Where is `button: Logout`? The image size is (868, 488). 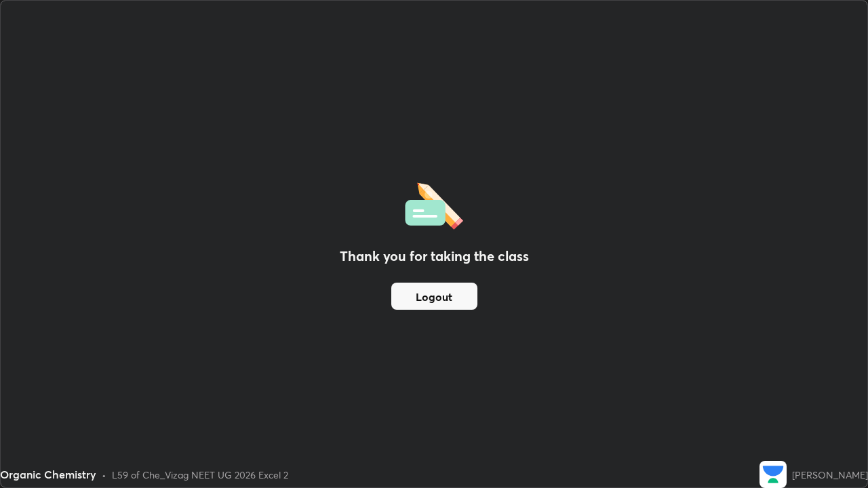 button: Logout is located at coordinates (434, 296).